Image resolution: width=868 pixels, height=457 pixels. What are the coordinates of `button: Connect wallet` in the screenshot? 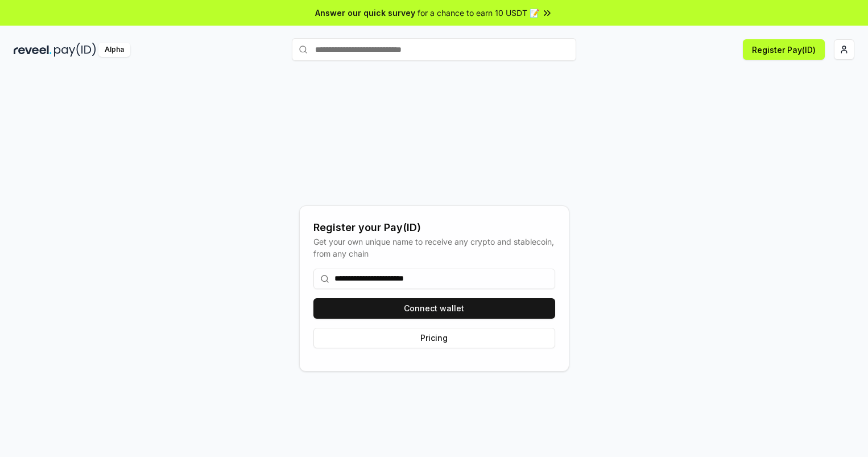 It's located at (434, 309).